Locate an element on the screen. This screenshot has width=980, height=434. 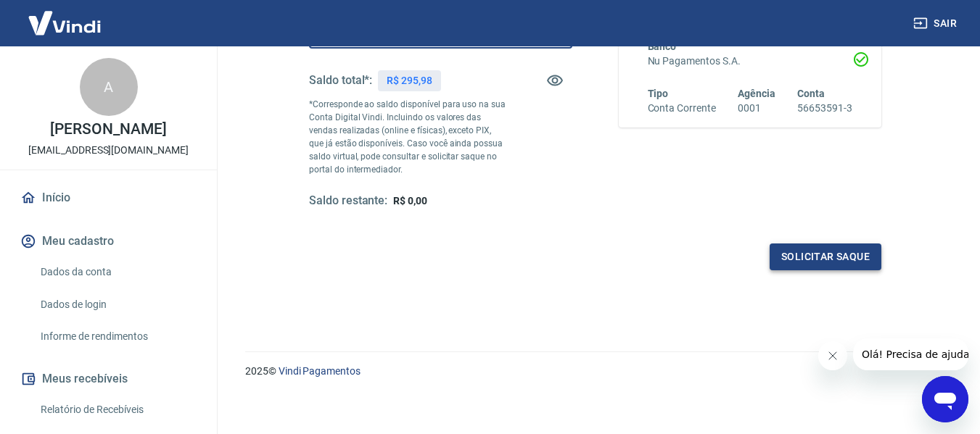
button: Solicitar saque is located at coordinates (825, 257).